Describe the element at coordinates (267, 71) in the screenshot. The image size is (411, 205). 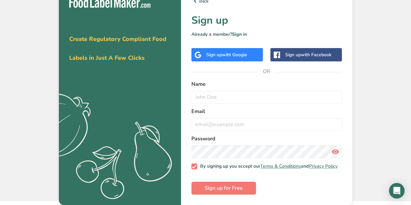
I see `span: OR` at that location.